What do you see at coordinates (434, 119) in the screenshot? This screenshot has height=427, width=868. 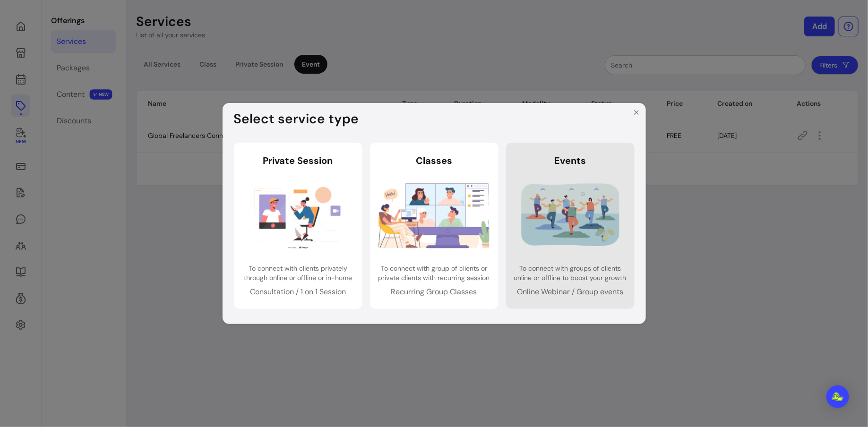 I see `header: Select service type` at bounding box center [434, 119].